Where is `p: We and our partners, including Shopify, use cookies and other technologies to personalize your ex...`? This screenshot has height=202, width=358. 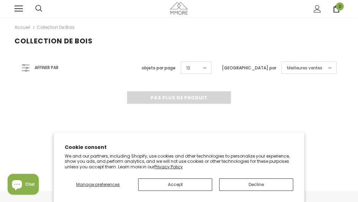 p: We and our partners, including Shopify, use cookies and other technologies to personalize your ex... is located at coordinates (179, 161).